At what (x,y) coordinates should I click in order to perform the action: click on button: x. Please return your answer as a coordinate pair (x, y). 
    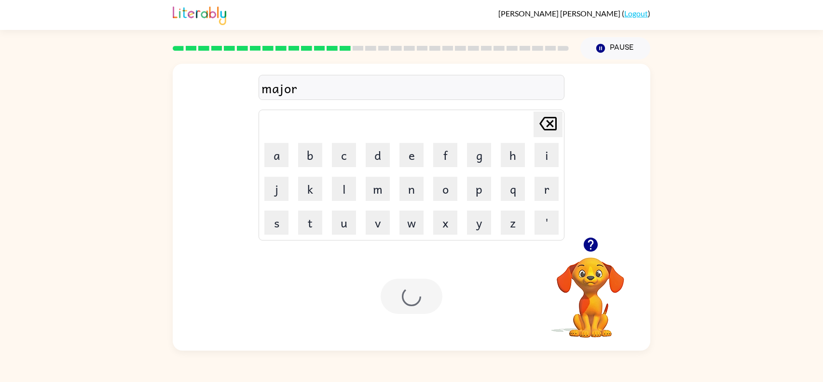
    Looking at the image, I should click on (445, 222).